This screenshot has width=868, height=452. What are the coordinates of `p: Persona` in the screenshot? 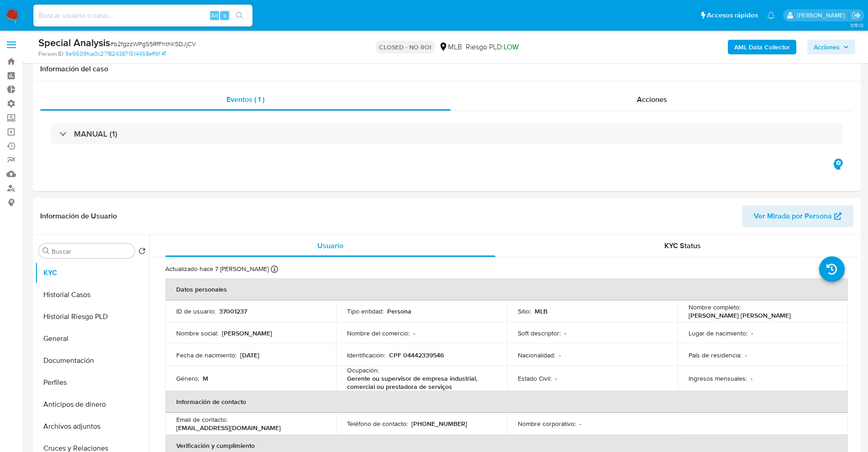 It's located at (399, 311).